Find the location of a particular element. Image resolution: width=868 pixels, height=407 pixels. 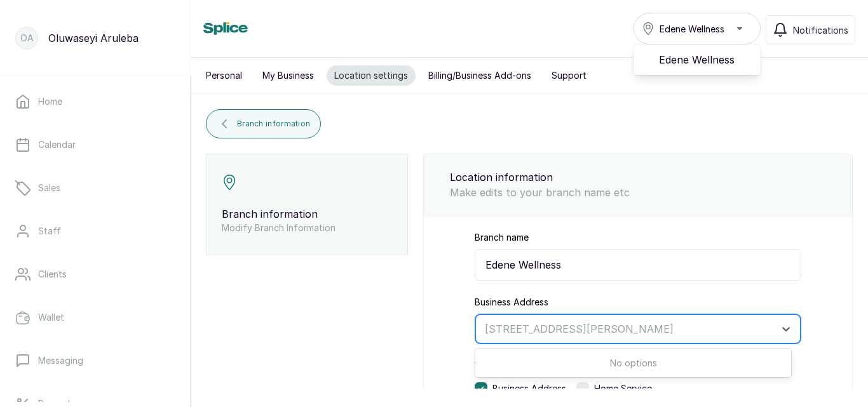

button: Personal is located at coordinates (224, 76).